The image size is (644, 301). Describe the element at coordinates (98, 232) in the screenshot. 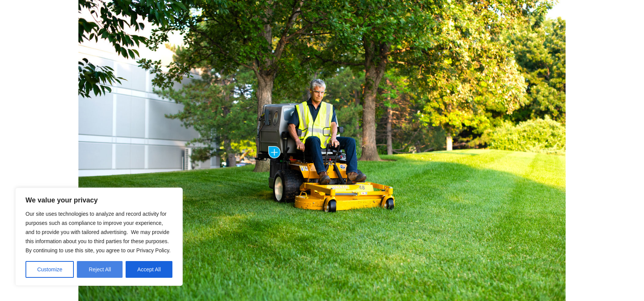

I see `span: Our site uses technologies to analyze and record activity for purposes such as compliance to impr...` at that location.